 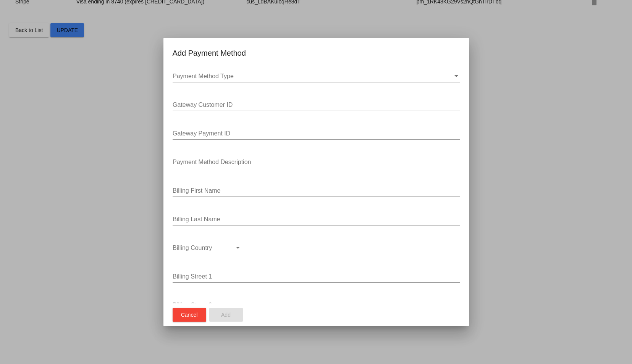 I want to click on span: Add, so click(x=226, y=315).